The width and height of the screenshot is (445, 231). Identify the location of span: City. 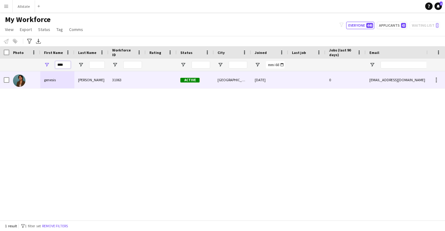
(221, 52).